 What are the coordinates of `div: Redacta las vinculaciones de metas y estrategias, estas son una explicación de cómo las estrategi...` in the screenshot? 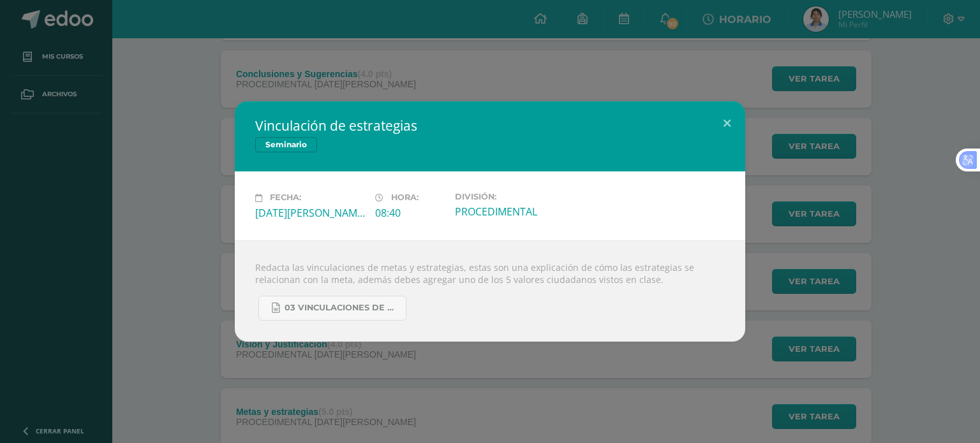 It's located at (490, 290).